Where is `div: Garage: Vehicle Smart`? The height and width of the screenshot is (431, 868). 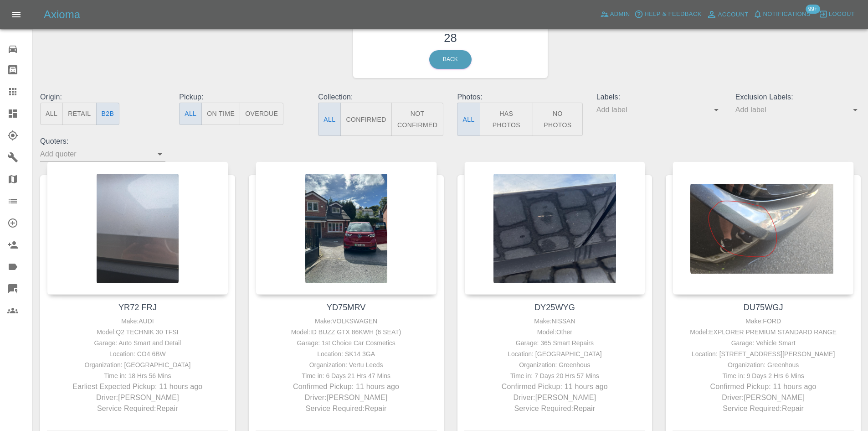 div: Garage: Vehicle Smart is located at coordinates (764, 343).